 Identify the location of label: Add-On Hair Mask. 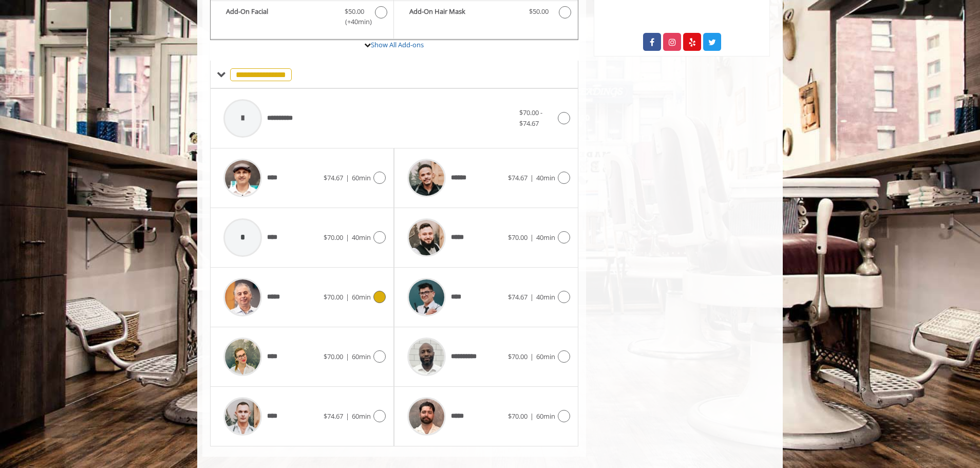
(486, 14).